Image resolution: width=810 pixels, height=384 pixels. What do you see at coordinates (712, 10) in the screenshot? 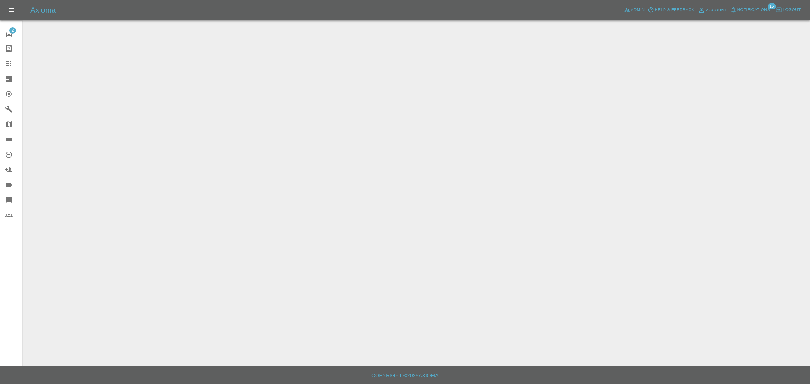
I see `a: Account` at bounding box center [712, 10].